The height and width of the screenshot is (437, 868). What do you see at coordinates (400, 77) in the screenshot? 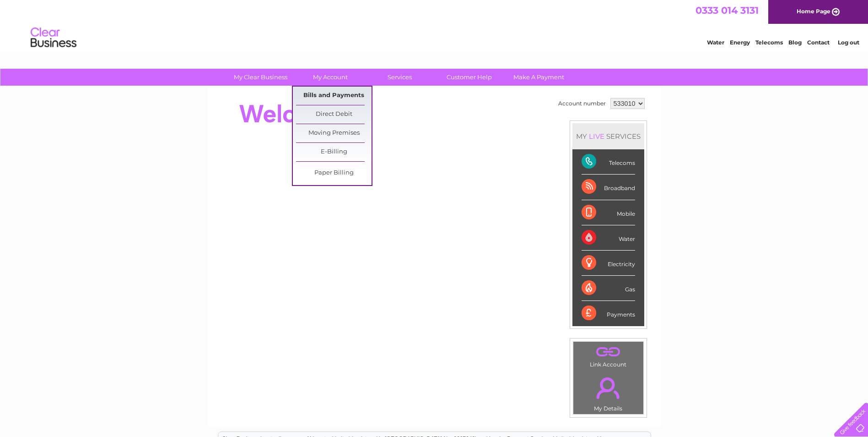
I see `a: Services` at bounding box center [400, 77].